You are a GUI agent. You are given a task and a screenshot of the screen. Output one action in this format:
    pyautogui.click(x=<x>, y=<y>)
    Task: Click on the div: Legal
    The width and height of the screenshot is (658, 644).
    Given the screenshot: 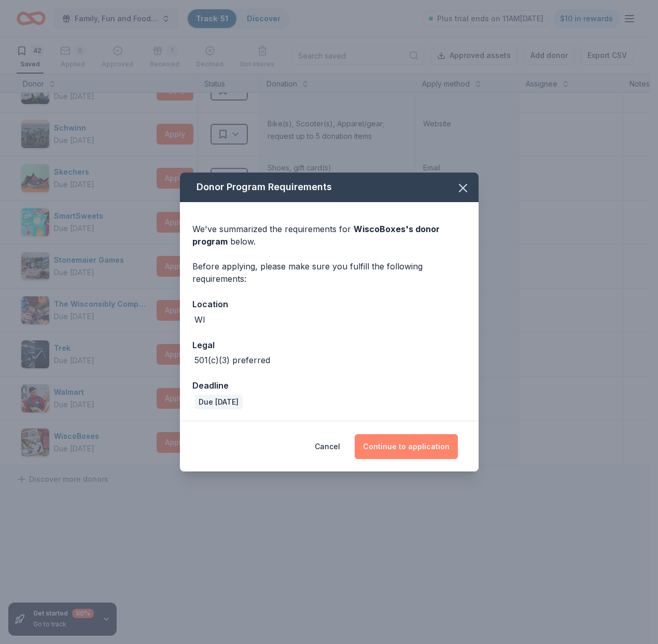 What is the action you would take?
    pyautogui.click(x=329, y=345)
    